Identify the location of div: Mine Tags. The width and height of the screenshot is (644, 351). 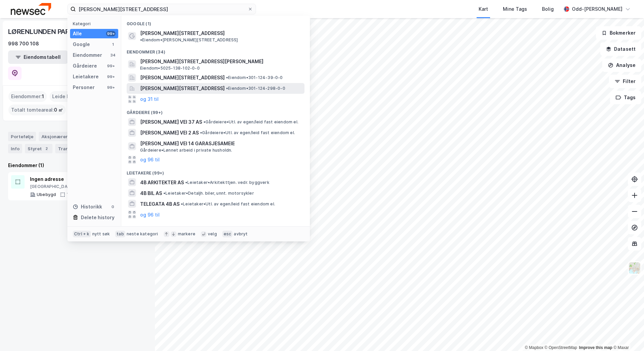
(515, 9).